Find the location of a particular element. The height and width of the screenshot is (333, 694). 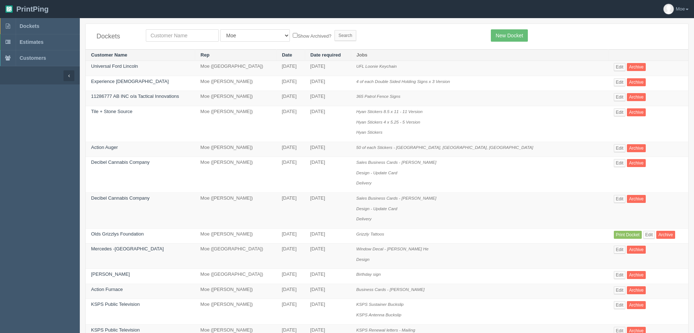

a: New Docket is located at coordinates (509, 36).